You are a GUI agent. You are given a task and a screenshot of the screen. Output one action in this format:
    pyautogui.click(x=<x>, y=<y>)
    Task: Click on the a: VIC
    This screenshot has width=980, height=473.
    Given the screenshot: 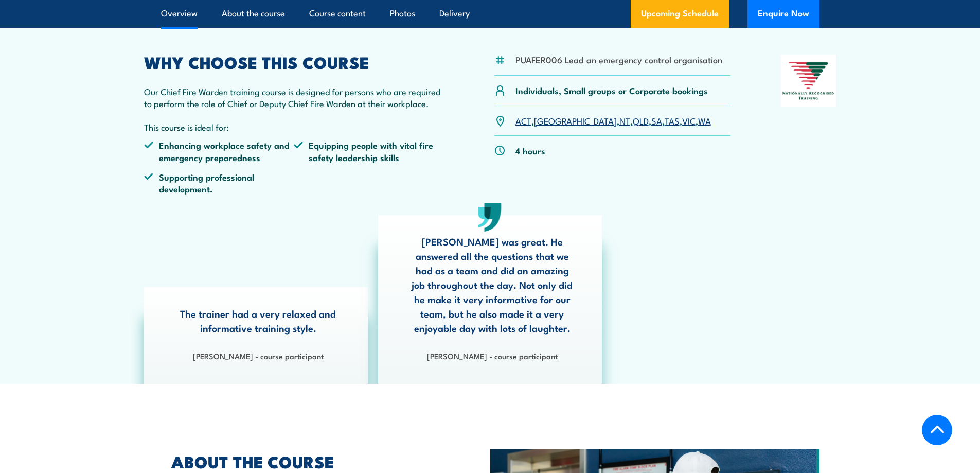 What is the action you would take?
    pyautogui.click(x=689, y=120)
    